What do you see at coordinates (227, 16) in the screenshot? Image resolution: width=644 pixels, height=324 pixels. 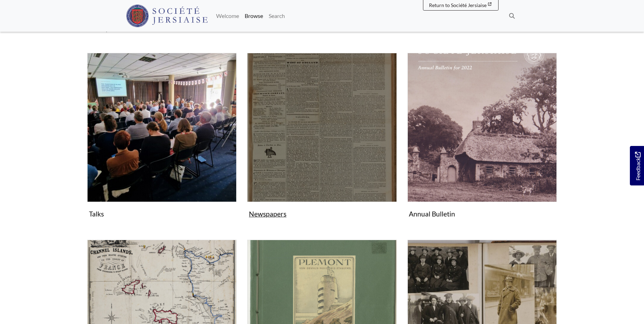 I see `a: Welcome` at bounding box center [227, 16].